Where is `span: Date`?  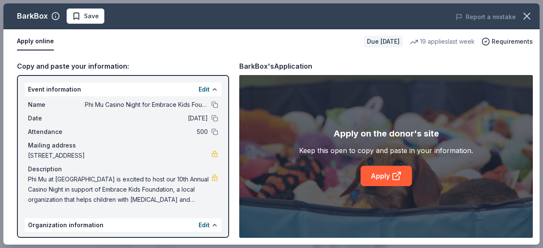 span: Date is located at coordinates (56, 118).